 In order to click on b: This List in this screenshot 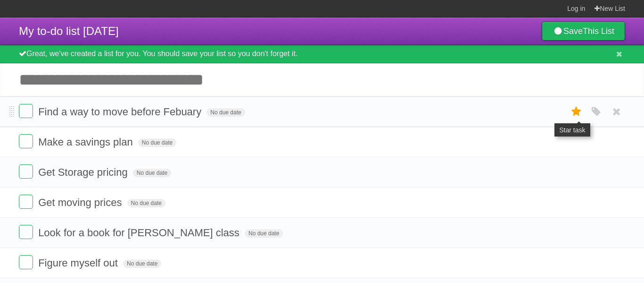, I will do `click(599, 31)`.